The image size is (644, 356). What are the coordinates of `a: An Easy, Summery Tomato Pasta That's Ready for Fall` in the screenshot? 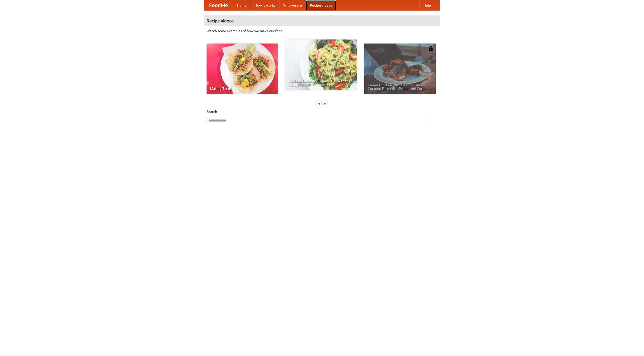 It's located at (321, 65).